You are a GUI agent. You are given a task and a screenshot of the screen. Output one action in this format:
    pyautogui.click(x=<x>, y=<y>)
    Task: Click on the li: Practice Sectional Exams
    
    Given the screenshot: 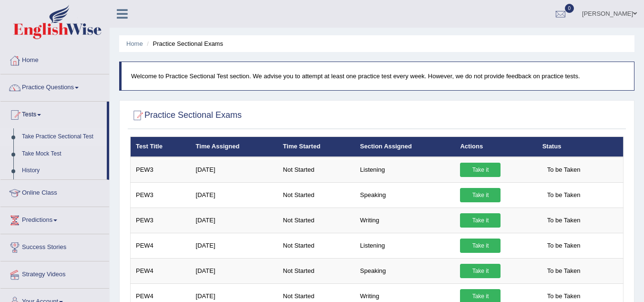 What is the action you would take?
    pyautogui.click(x=183, y=43)
    